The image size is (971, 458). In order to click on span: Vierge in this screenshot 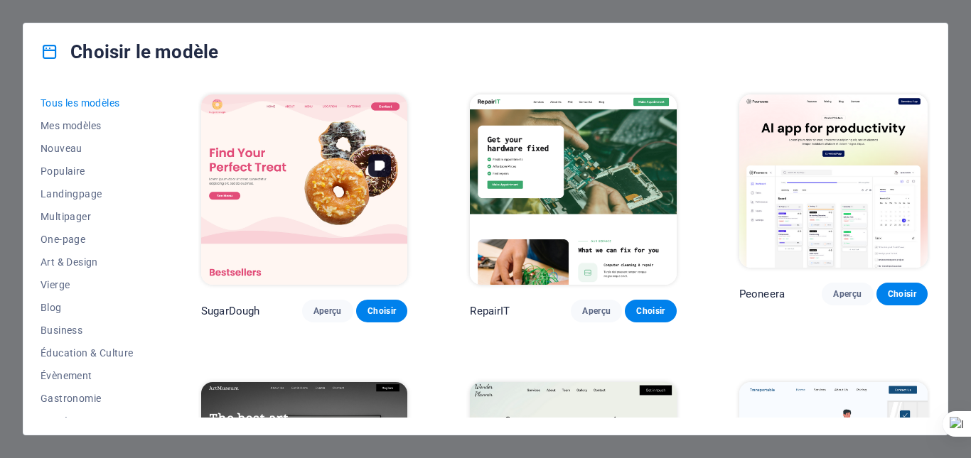, I will do `click(90, 285)`.